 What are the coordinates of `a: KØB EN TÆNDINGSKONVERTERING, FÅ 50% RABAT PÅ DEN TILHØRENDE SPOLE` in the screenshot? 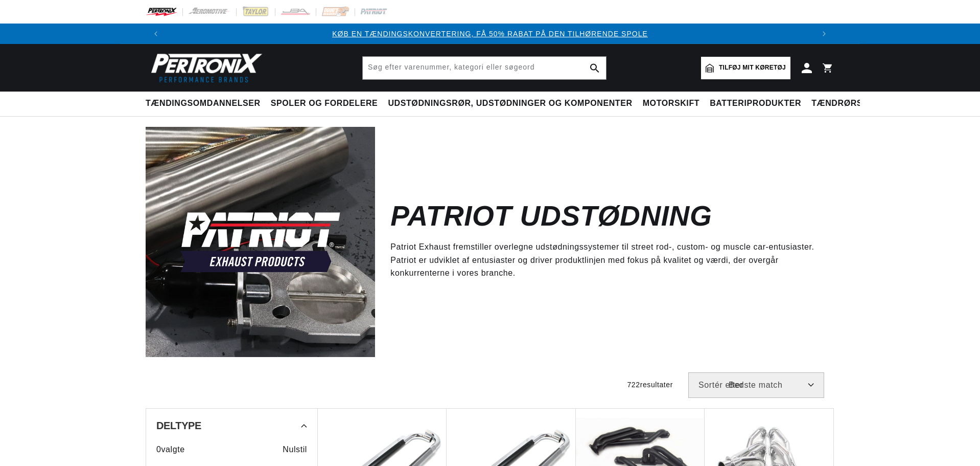 It's located at (490, 34).